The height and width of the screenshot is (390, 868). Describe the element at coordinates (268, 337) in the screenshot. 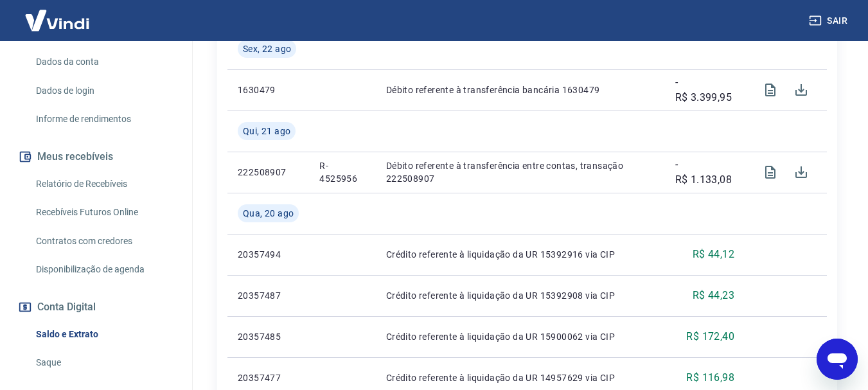

I see `p: 20357485` at that location.